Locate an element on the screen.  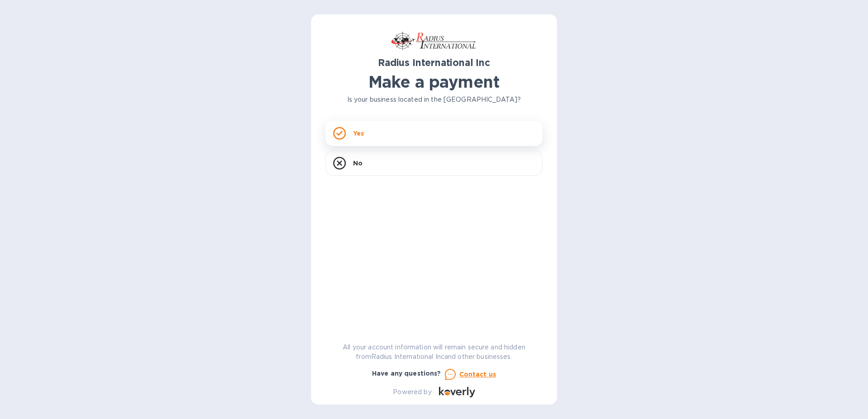
p: Yes is located at coordinates (359, 133).